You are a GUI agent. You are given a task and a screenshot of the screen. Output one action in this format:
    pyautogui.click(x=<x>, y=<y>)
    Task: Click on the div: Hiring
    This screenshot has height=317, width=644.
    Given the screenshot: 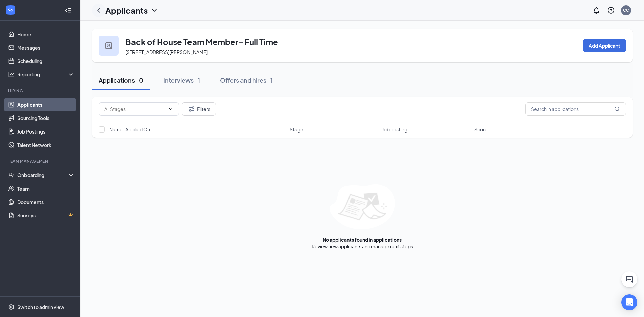 What is the action you would take?
    pyautogui.click(x=41, y=90)
    